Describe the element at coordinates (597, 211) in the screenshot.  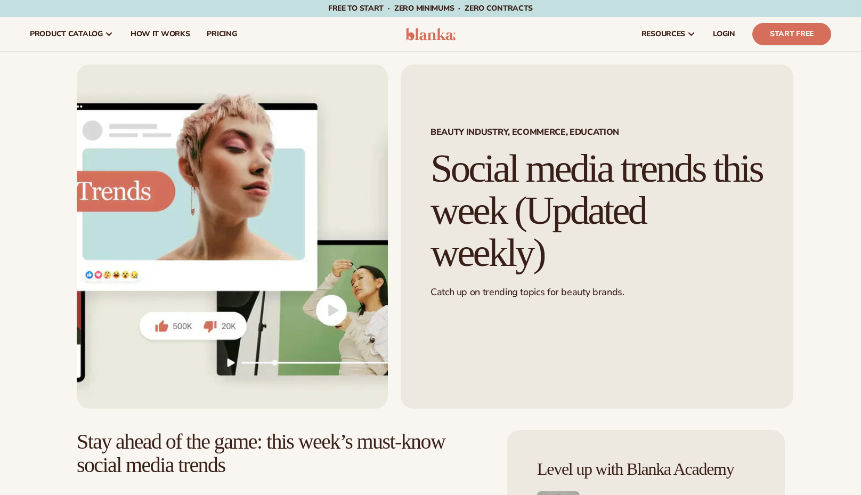
I see `h1: Social media trends this week (Updated weekly)` at that location.